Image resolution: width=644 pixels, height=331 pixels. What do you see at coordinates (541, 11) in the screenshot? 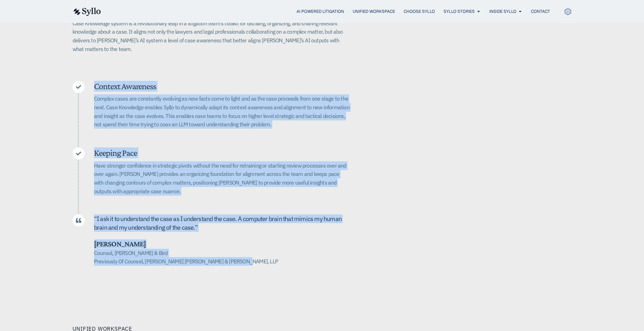
I see `span: Contact` at bounding box center [541, 11].